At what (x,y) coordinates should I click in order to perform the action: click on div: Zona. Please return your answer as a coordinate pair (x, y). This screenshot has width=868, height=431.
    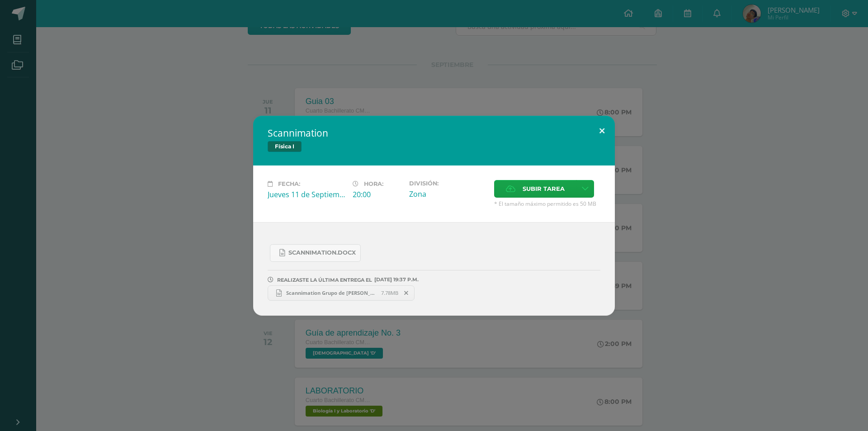
    Looking at the image, I should click on (448, 194).